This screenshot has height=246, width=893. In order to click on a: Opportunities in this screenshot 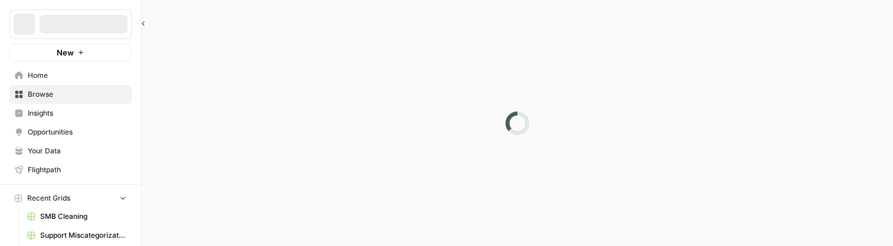, I will do `click(70, 132)`.